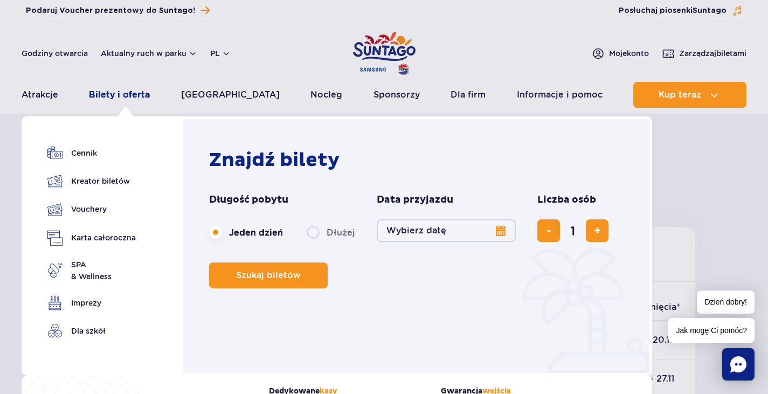 The height and width of the screenshot is (394, 768). What do you see at coordinates (331, 232) in the screenshot?
I see `label: Dłużej` at bounding box center [331, 232].